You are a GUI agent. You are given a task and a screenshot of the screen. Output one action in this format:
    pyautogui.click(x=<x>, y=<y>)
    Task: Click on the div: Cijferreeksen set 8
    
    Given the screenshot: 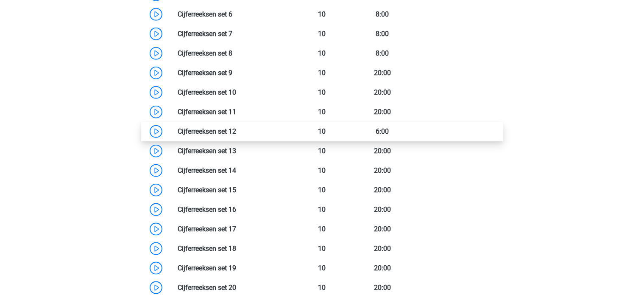 What is the action you would take?
    pyautogui.click(x=231, y=53)
    